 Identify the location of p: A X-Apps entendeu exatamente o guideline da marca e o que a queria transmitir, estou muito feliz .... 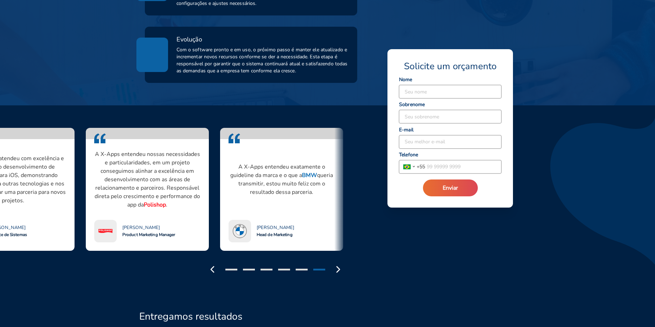
(282, 180).